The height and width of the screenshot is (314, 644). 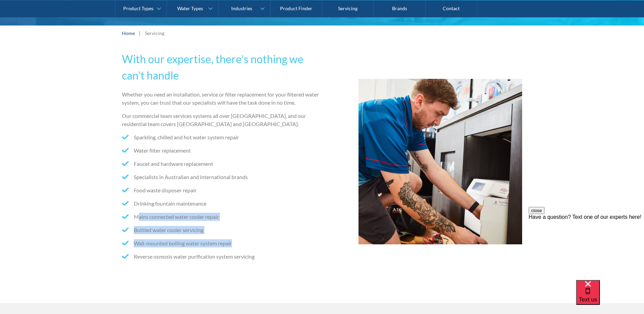 I want to click on li: Faucet and hardware replacement, so click(x=221, y=164).